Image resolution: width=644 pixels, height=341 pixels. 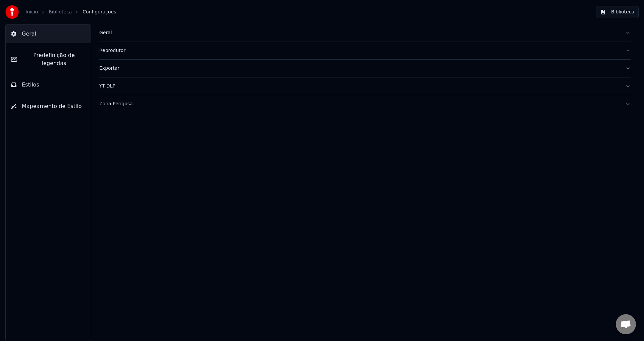 I want to click on button: Reprodutor, so click(x=365, y=51).